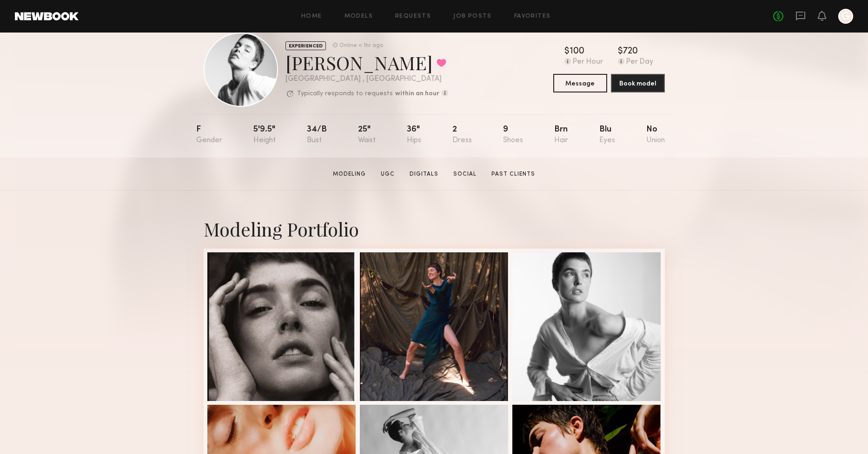  What do you see at coordinates (845, 16) in the screenshot?
I see `a: G` at bounding box center [845, 16].